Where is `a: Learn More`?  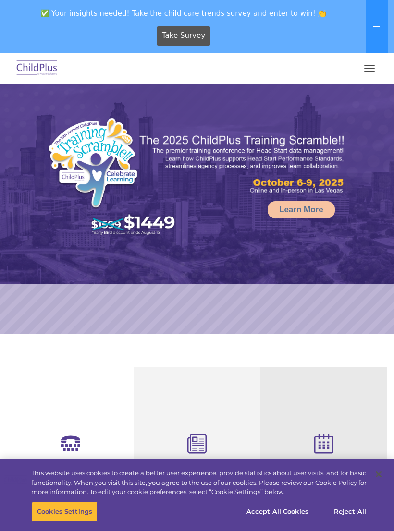 a: Learn More is located at coordinates (301, 210).